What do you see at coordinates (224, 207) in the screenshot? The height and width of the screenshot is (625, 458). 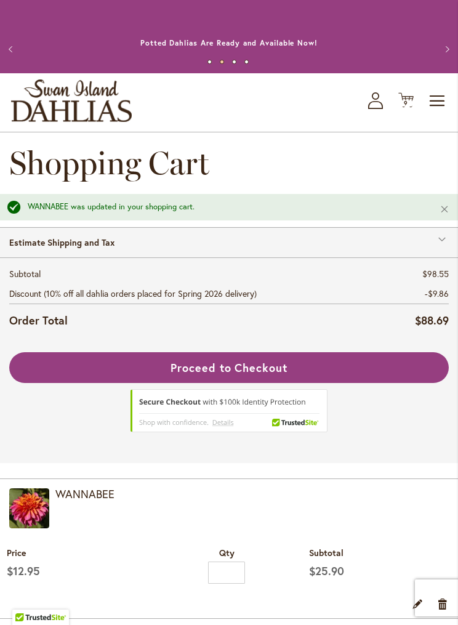 I see `div: WANNABEE was updated in your shopping cart.` at bounding box center [224, 207].